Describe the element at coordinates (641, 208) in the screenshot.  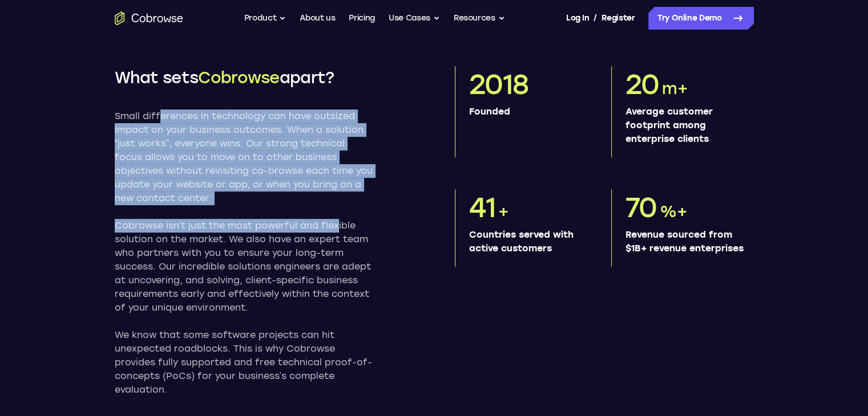
I see `span: 70` at that location.